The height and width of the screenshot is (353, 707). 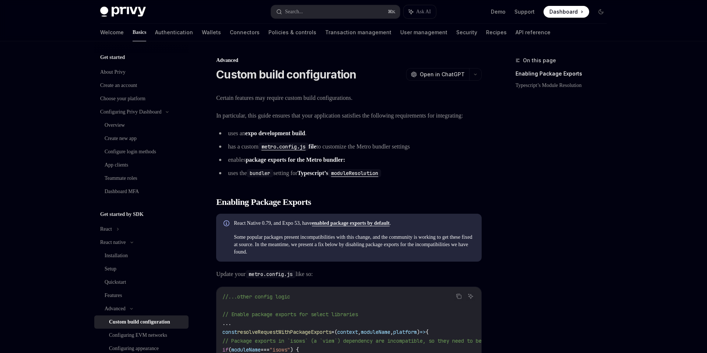 What do you see at coordinates (349, 147) in the screenshot?
I see `li: has a custom to customize the Metro bundler settings` at bounding box center [349, 147].